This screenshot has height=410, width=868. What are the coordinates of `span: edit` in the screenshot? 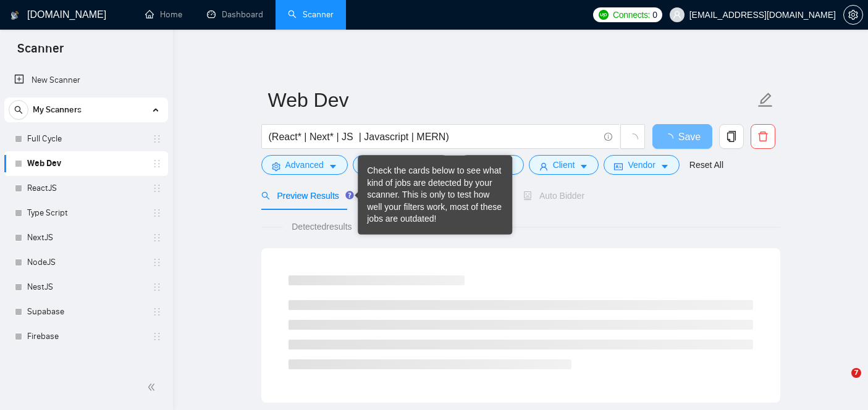 It's located at (765, 100).